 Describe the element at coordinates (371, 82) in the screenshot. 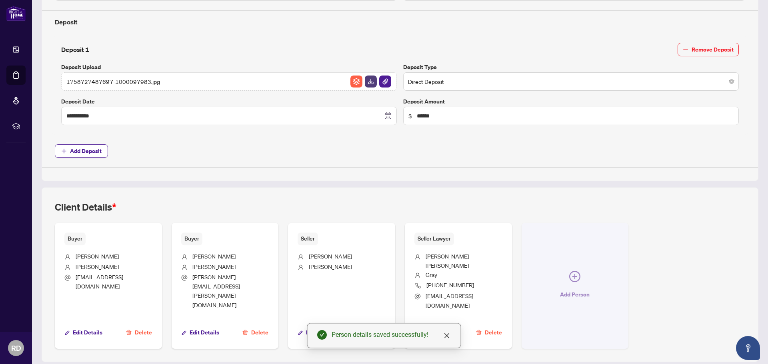

I see `button: File Download` at that location.